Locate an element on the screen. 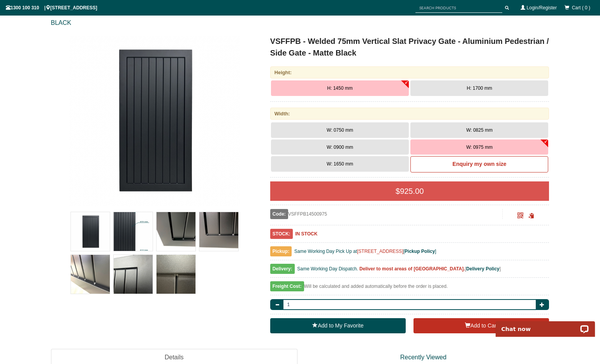 The height and width of the screenshot is (364, 600). a: Login/Register is located at coordinates (542, 8).